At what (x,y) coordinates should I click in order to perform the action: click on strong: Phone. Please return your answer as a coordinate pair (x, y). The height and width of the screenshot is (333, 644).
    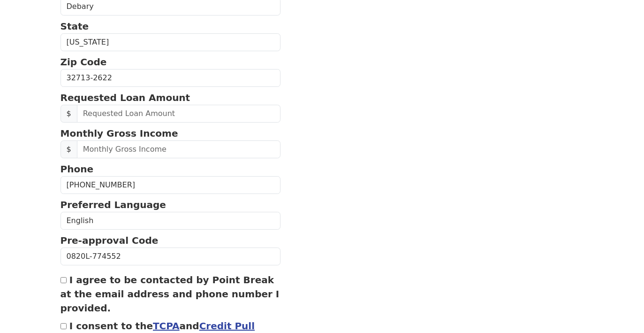
    Looking at the image, I should click on (77, 169).